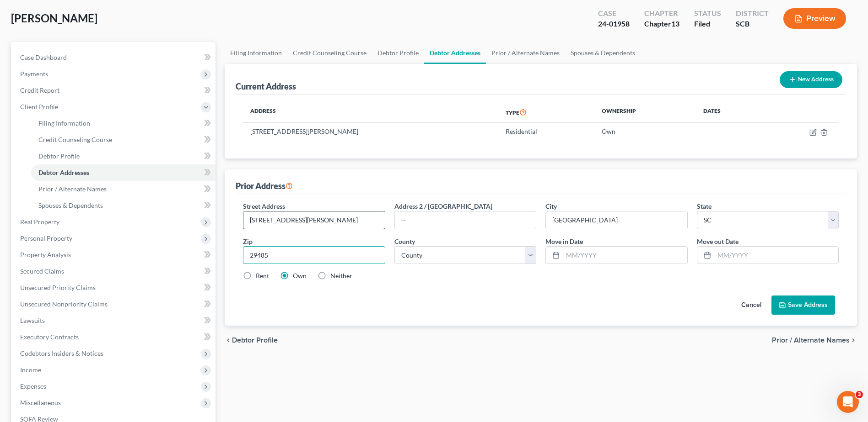  Describe the element at coordinates (114, 255) in the screenshot. I see `a: Property Analysis` at that location.